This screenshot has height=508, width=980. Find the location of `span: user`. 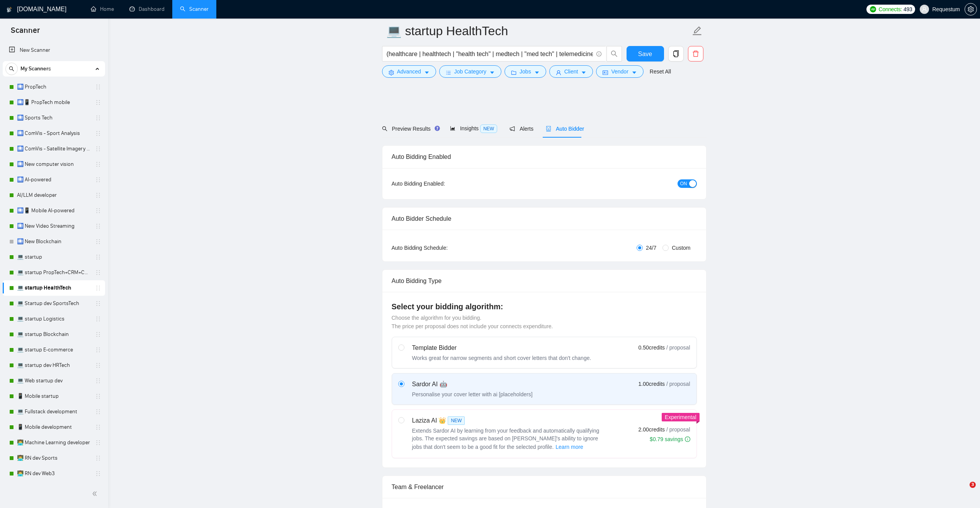

span: user is located at coordinates (924, 9).